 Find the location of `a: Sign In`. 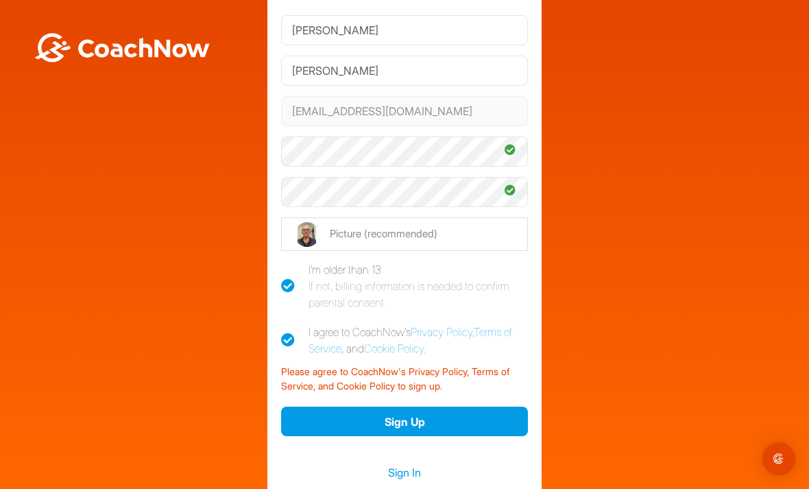

a: Sign In is located at coordinates (405, 473).